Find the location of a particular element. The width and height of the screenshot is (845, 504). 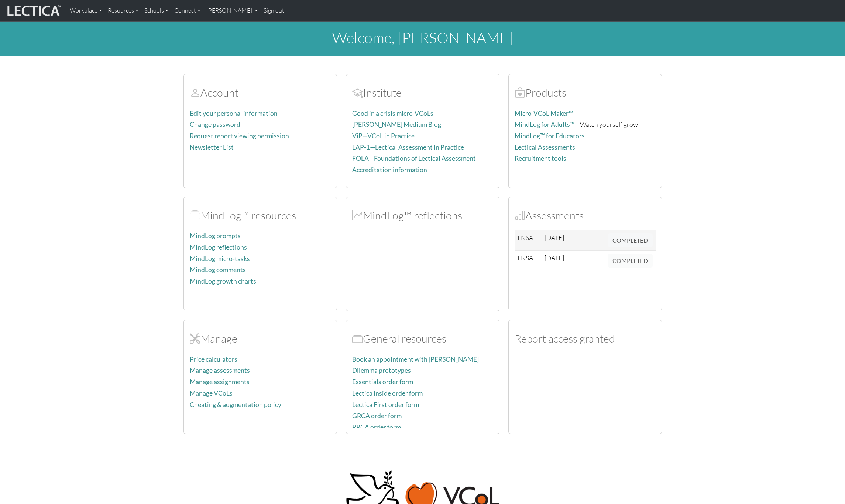

h2: MindLog™ reflections is located at coordinates (423, 215).